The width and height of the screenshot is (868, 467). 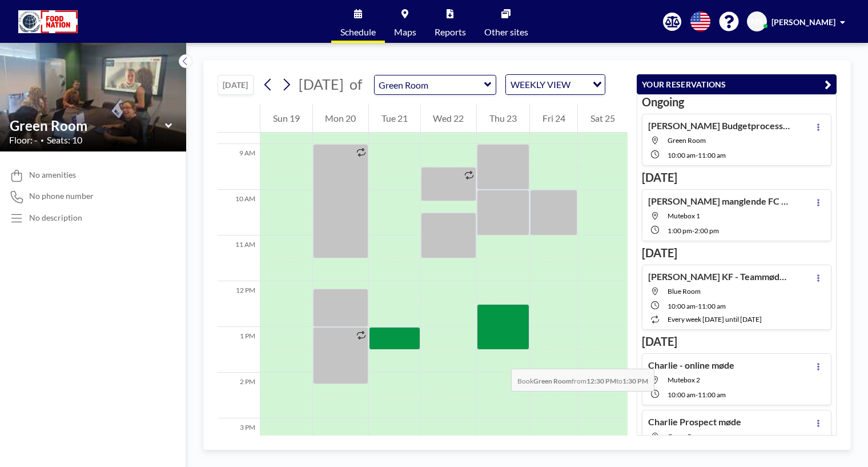 I want to click on span: Reports, so click(x=450, y=32).